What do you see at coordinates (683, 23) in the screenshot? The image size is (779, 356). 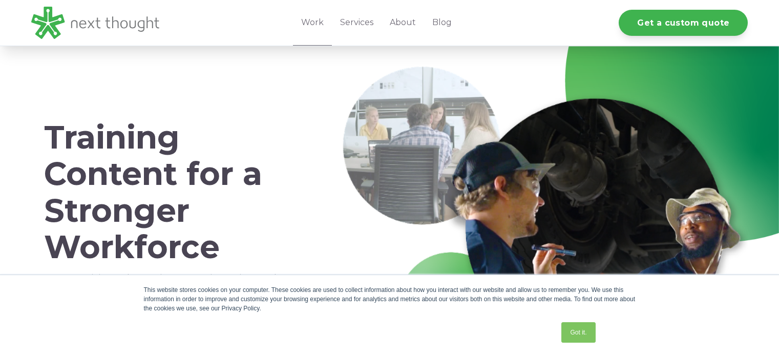 I see `a: Get a custom quote` at bounding box center [683, 23].